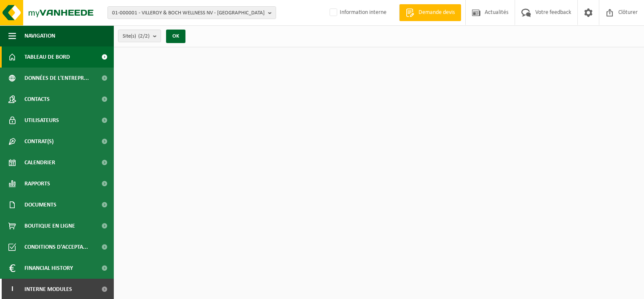 This screenshot has height=299, width=644. I want to click on span: Contacts, so click(37, 99).